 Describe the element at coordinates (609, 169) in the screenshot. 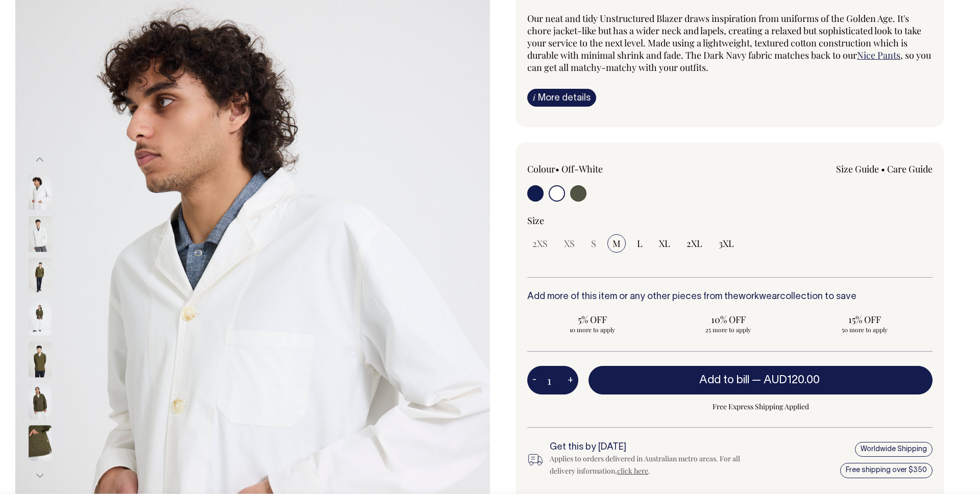

I see `div: Colour` at that location.